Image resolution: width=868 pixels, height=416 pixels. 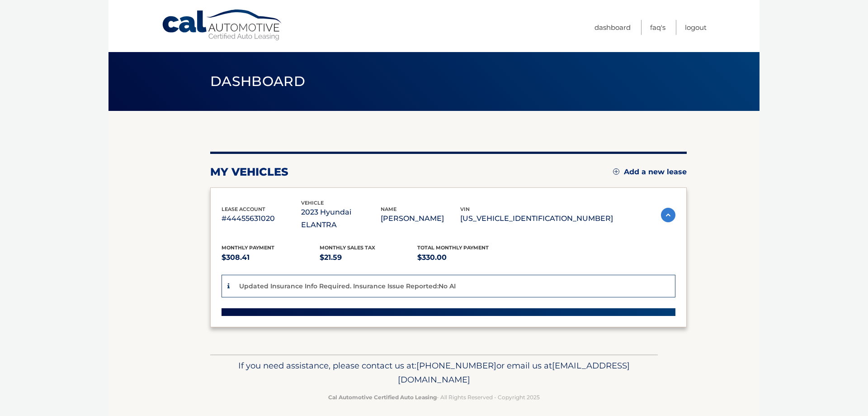 What do you see at coordinates (658, 27) in the screenshot?
I see `a: FAQ's` at bounding box center [658, 27].